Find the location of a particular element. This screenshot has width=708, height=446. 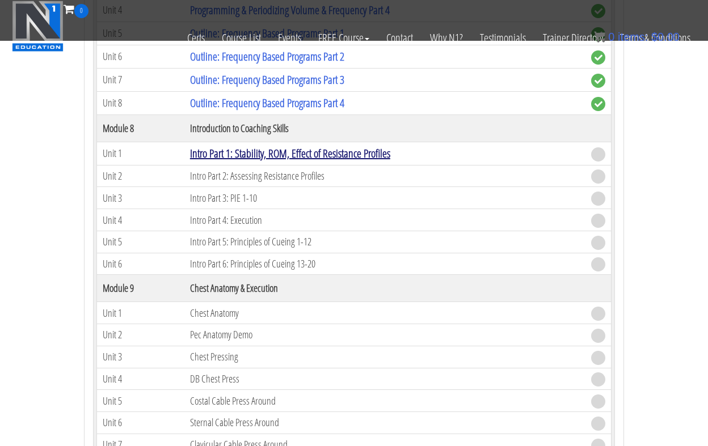

img: icon11.png is located at coordinates (600, 37).